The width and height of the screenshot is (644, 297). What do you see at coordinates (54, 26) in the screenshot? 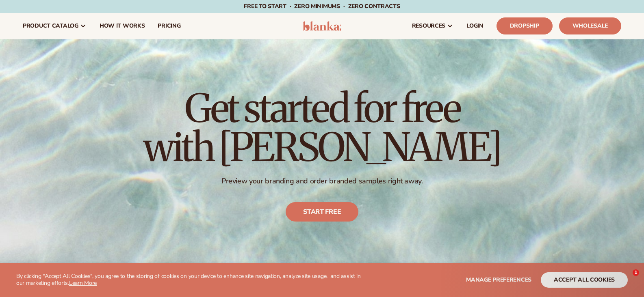
I see `a: product catalog` at bounding box center [54, 26].